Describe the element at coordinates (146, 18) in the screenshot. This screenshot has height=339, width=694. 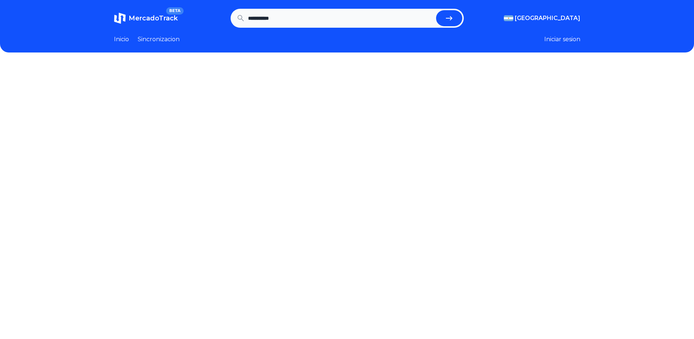
I see `a: MercadoTrackBETA` at that location.